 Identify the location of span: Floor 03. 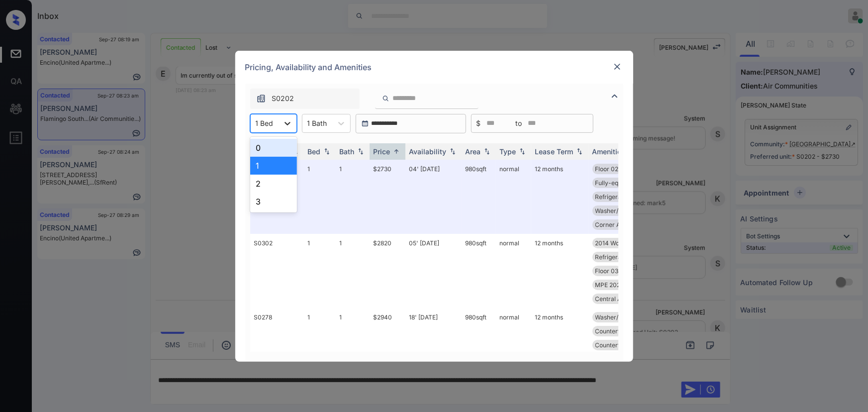
(607, 271).